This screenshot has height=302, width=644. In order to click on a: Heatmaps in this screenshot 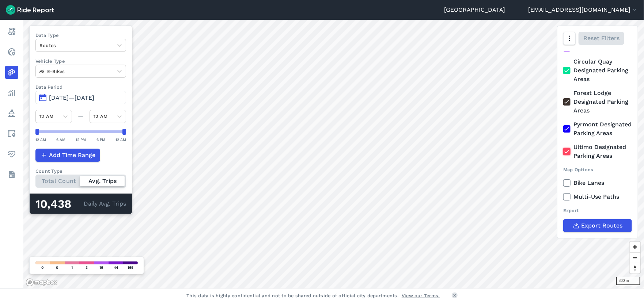, I will do `click(11, 72)`.